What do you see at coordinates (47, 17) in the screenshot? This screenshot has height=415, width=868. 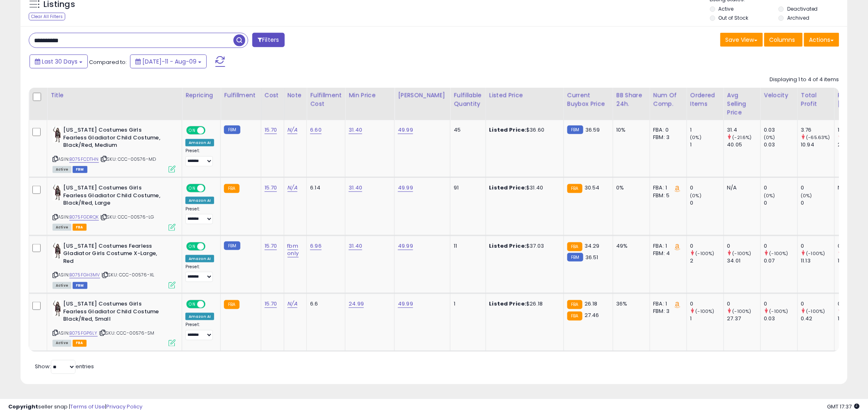 I see `div: Clear All Filters` at bounding box center [47, 17].